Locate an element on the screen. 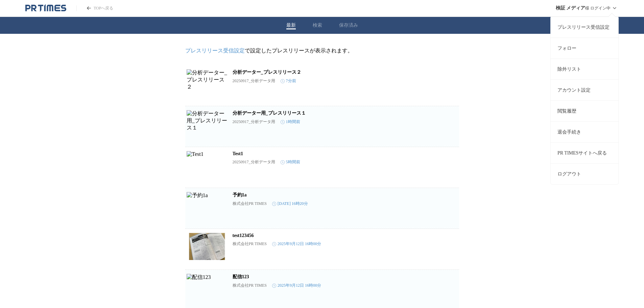 The height and width of the screenshot is (308, 644). span: 検証 メディア is located at coordinates (571, 8).